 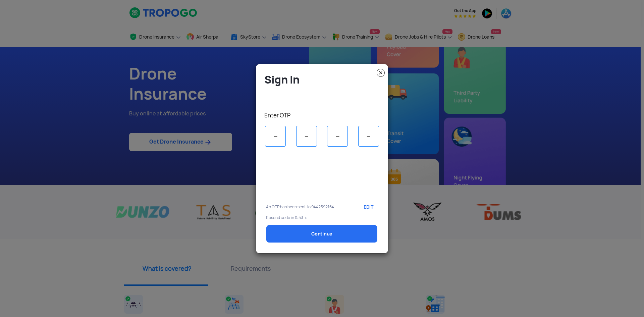 What do you see at coordinates (322, 218) in the screenshot?
I see `p: Resend code in 0:53 s` at bounding box center [322, 218].